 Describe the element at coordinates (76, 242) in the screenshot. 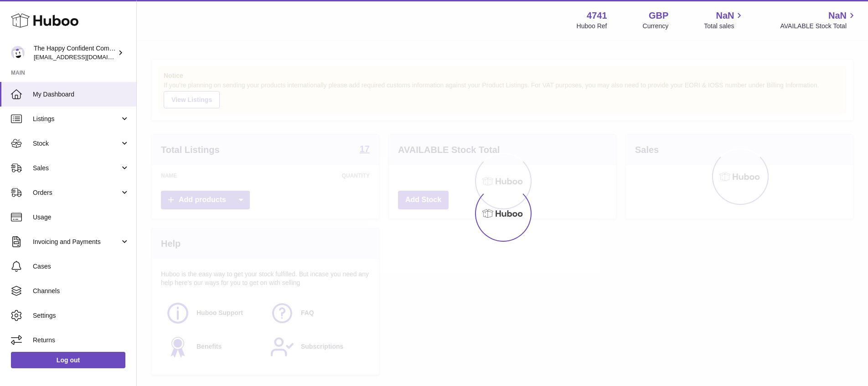

I see `span: Invoicing and Payments` at that location.